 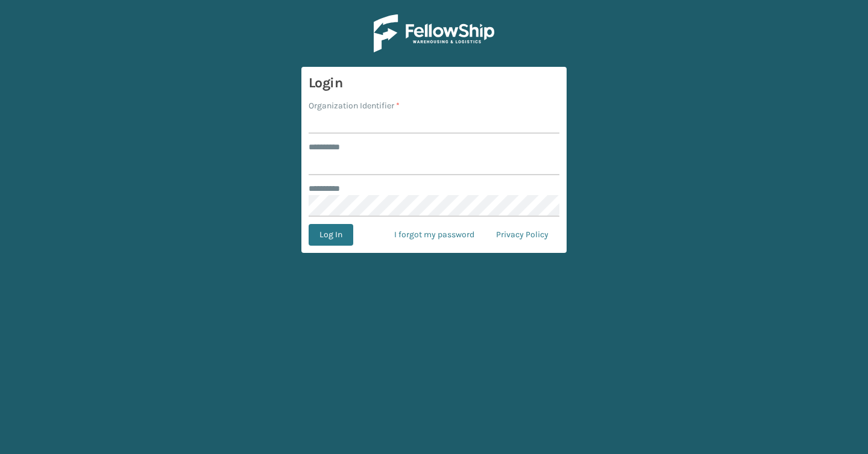 I want to click on button: Log In, so click(x=331, y=235).